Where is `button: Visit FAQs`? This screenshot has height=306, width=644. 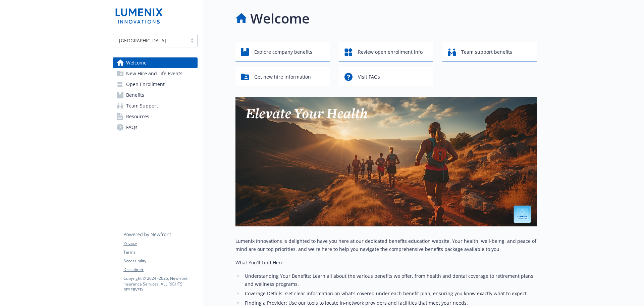
button: Visit FAQs is located at coordinates (386, 77).